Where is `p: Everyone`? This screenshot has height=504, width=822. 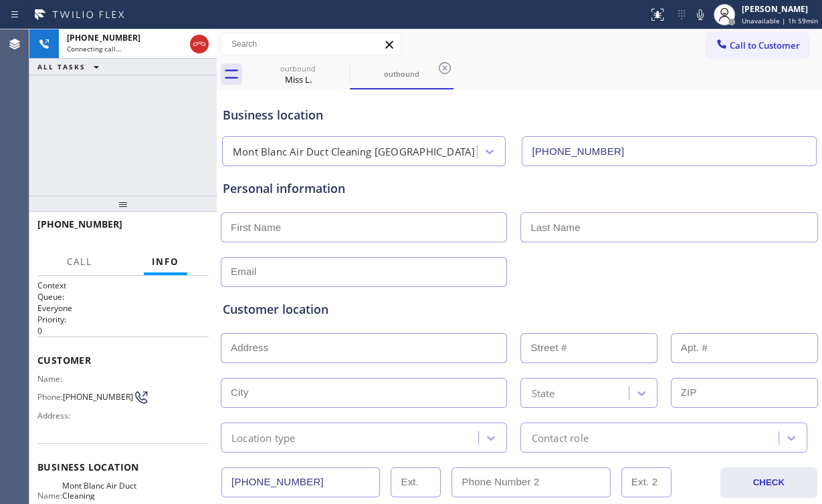 p: Everyone is located at coordinates (123, 308).